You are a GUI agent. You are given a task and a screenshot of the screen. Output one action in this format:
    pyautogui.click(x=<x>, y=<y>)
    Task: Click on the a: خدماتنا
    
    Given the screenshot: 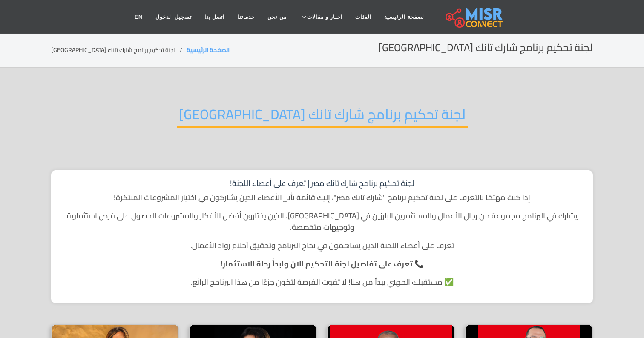 What is the action you would take?
    pyautogui.click(x=246, y=17)
    